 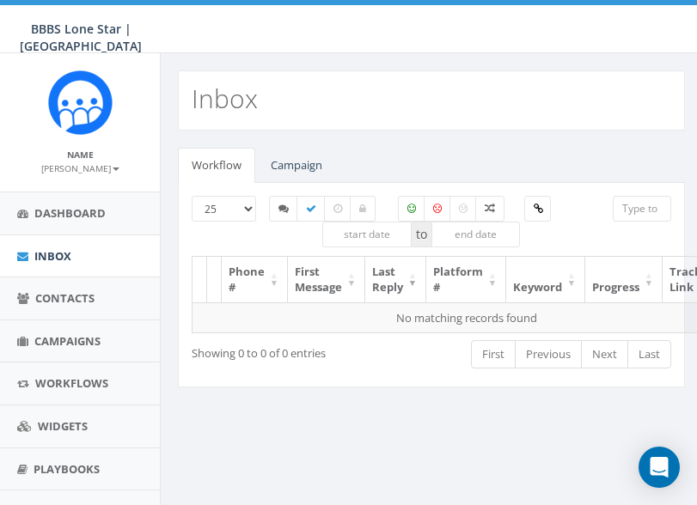 What do you see at coordinates (476, 235) in the screenshot?
I see `input: end date` at bounding box center [476, 235].